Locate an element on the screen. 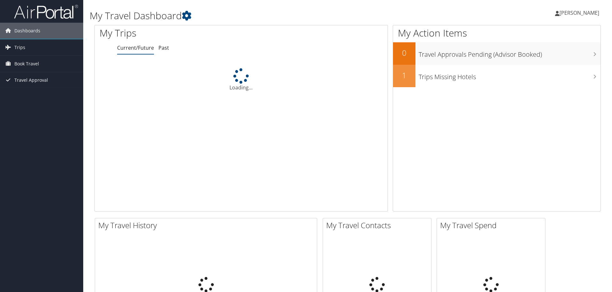 The height and width of the screenshot is (292, 612). span: Dashboards is located at coordinates (27, 31).